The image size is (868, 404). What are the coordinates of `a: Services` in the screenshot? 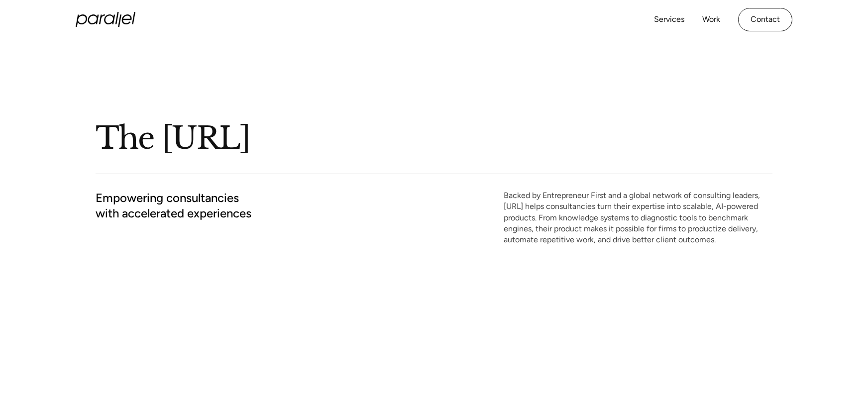 It's located at (669, 20).